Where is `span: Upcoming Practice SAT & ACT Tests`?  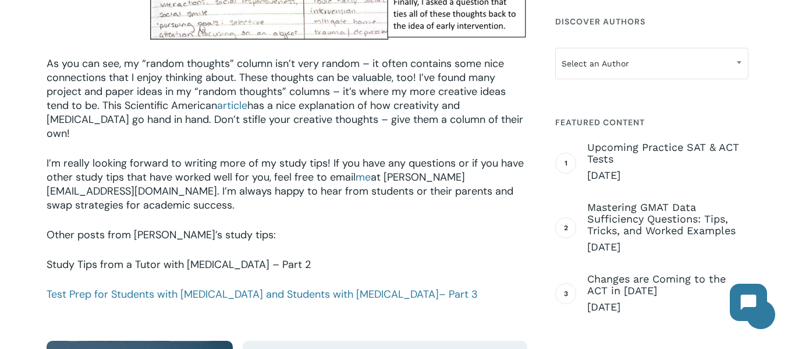
span: Upcoming Practice SAT & ACT Tests is located at coordinates (667, 153).